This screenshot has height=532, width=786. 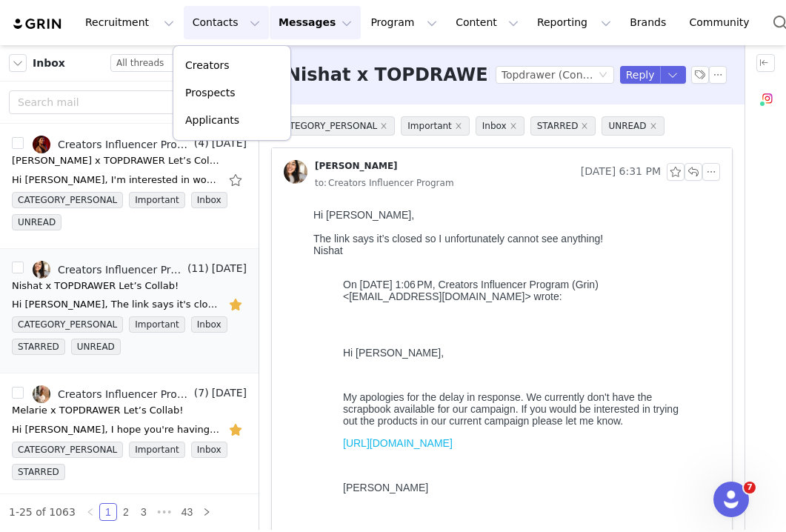 What do you see at coordinates (116, 180) in the screenshot?
I see `div: Hi Emma, I'm interested in working with you. Please send over the proposal. Thanks, On Sep 26, 20...` at bounding box center [116, 180].